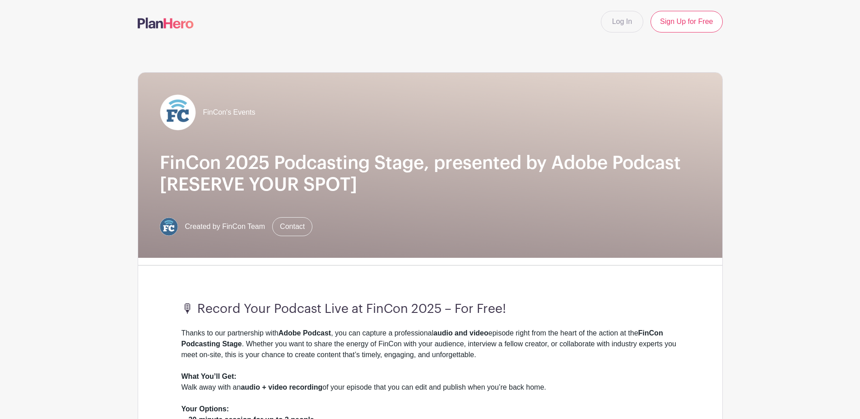  Describe the element at coordinates (281, 387) in the screenshot. I see `strong: audio + video recording` at that location.